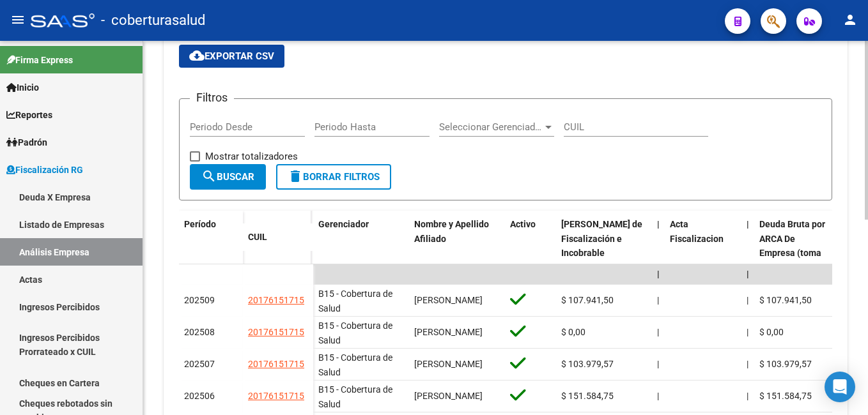 The image size is (868, 415). I want to click on datatable-header-cell: Deuda Bruta Neto de Fiscalización e Incobrable, so click(604, 254).